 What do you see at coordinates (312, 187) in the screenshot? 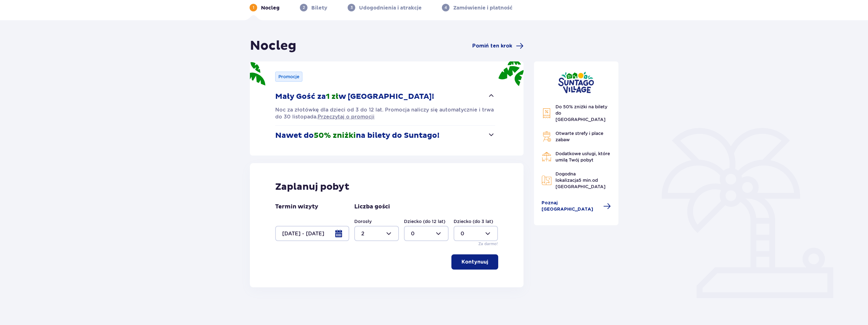
I see `p: Zaplanuj pobyt` at bounding box center [312, 187].